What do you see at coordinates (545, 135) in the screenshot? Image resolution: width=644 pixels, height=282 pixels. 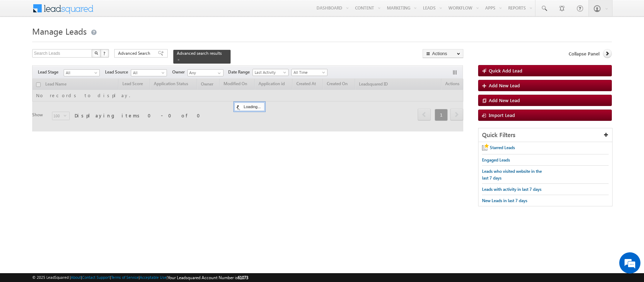 I see `div: Quick Filters` at bounding box center [545, 135].